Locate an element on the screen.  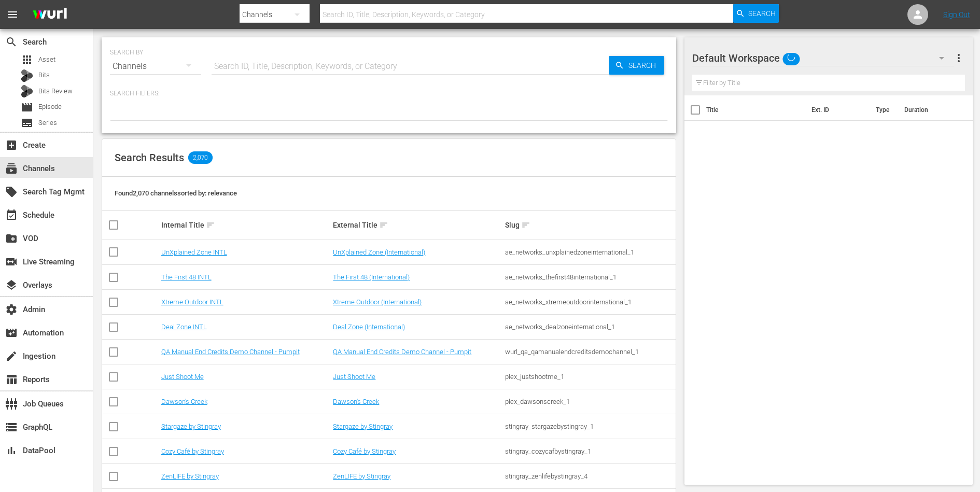
span: VOD is located at coordinates (12, 238).